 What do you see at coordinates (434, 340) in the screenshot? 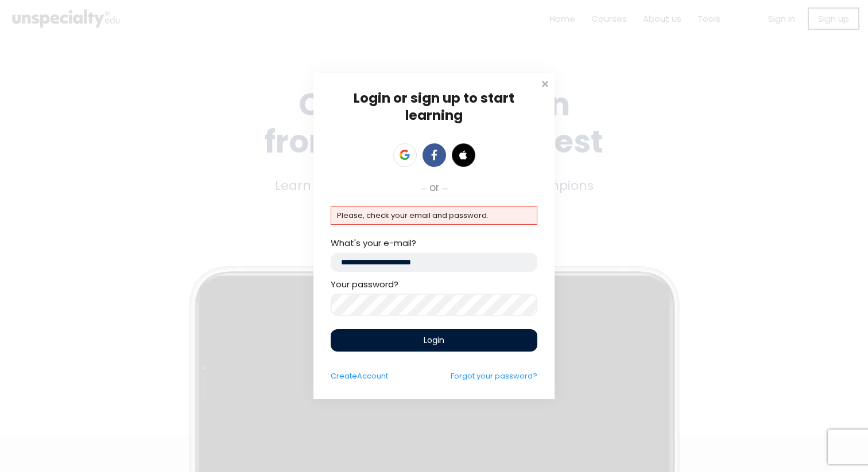
I see `span: Login` at bounding box center [434, 340].